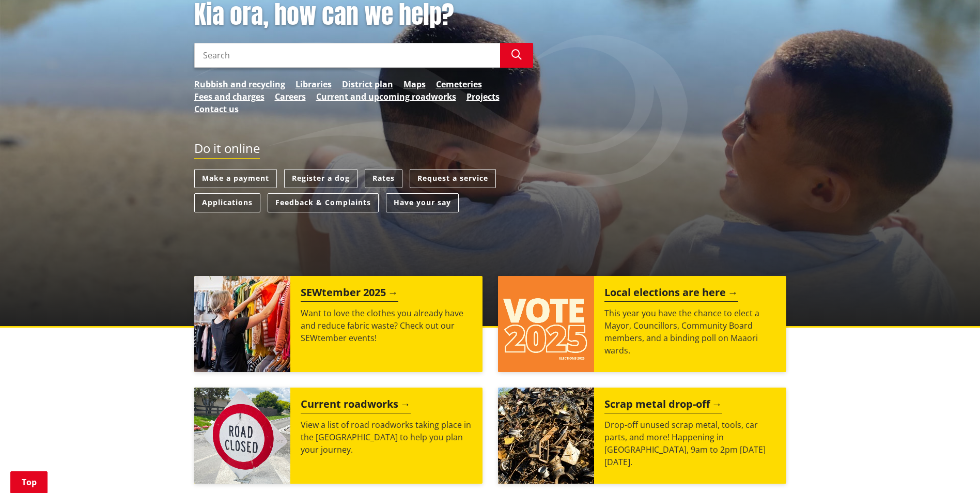 The height and width of the screenshot is (493, 980). I want to click on a: Current and upcoming roadworks, so click(386, 96).